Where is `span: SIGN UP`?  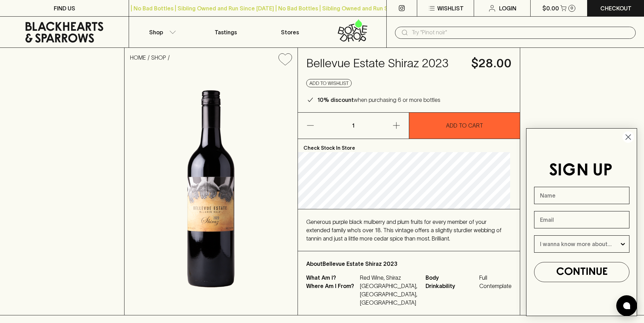 span: SIGN UP is located at coordinates (580, 171).